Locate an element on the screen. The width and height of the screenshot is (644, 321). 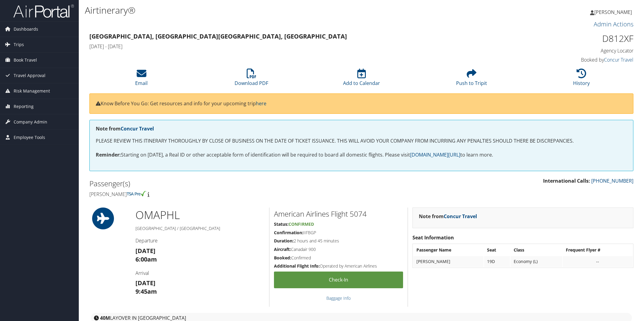
a: History is located at coordinates (582, 79).